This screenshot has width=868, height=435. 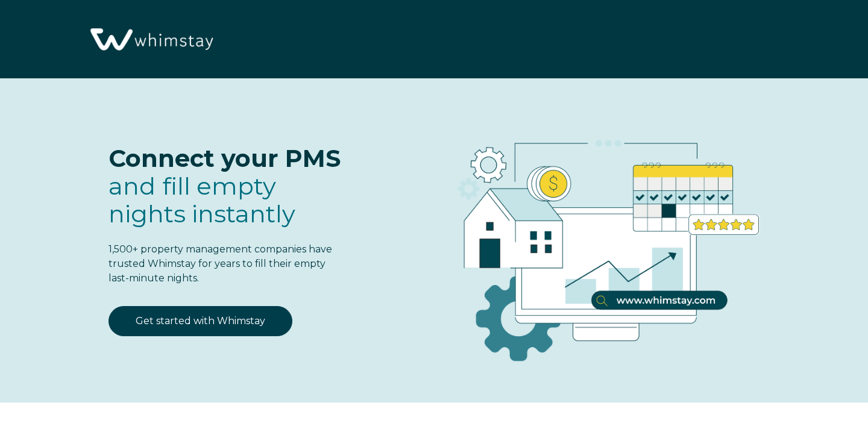 I want to click on img: RBO Ilustrations-03, so click(x=602, y=242).